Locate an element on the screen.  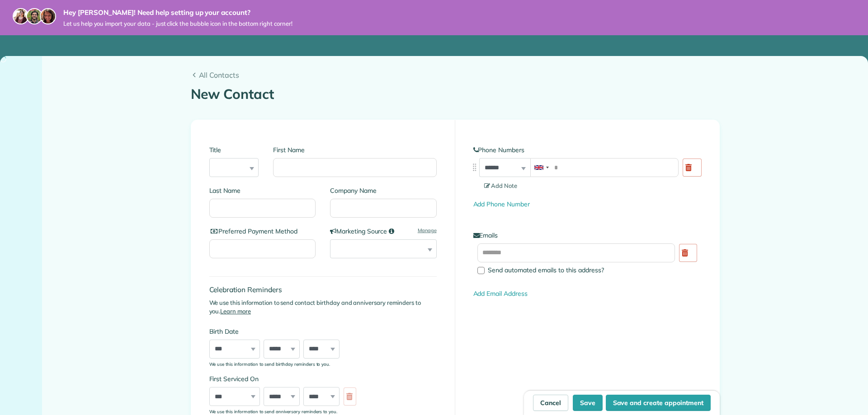
a: Cancel is located at coordinates (551, 403).